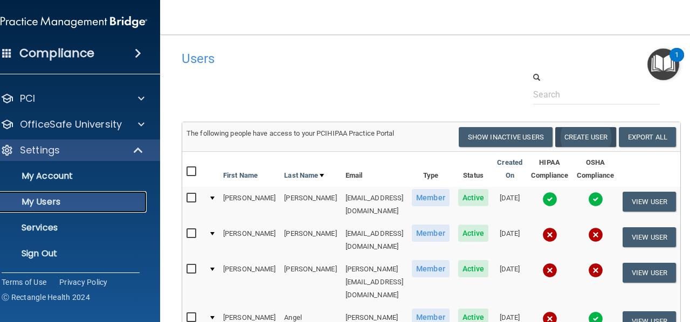  Describe the element at coordinates (324, 59) in the screenshot. I see `h4: Users` at that location.